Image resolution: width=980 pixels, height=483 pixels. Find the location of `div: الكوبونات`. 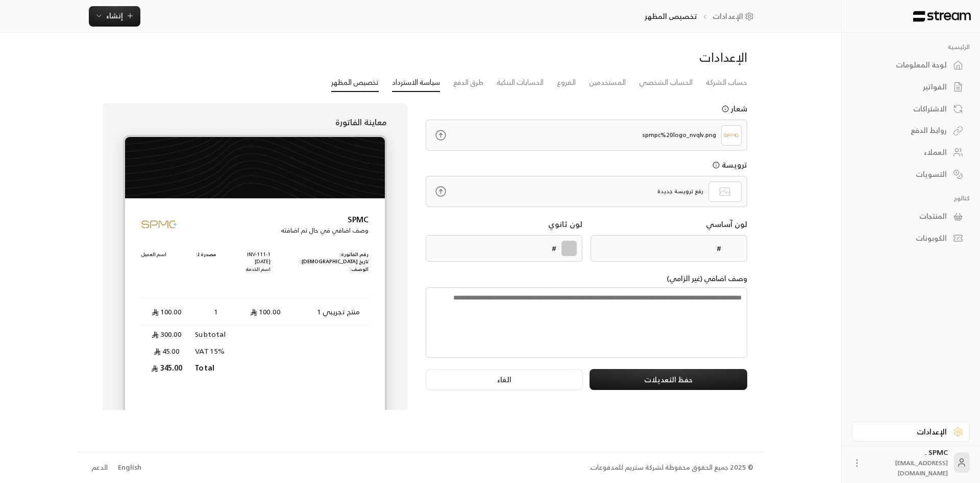

div: الكوبونات is located at coordinates (905, 238).